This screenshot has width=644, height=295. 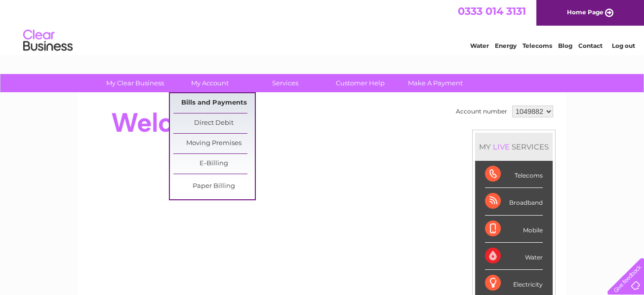 I want to click on a: Moving Premises, so click(x=214, y=144).